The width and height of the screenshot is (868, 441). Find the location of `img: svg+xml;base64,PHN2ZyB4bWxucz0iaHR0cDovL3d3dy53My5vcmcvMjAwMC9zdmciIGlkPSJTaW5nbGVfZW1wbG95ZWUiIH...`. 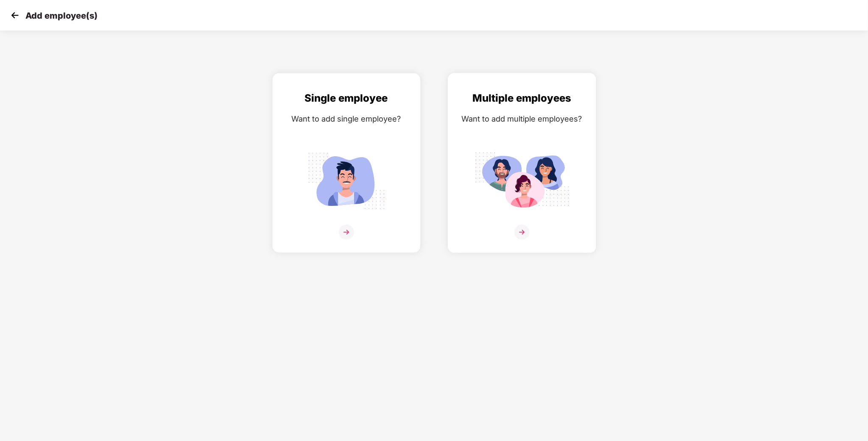

img: svg+xml;base64,PHN2ZyB4bWxucz0iaHR0cDovL3d3dy53My5vcmcvMjAwMC9zdmciIGlkPSJTaW5nbGVfZW1wbG95ZWUiIH... is located at coordinates (346, 181).